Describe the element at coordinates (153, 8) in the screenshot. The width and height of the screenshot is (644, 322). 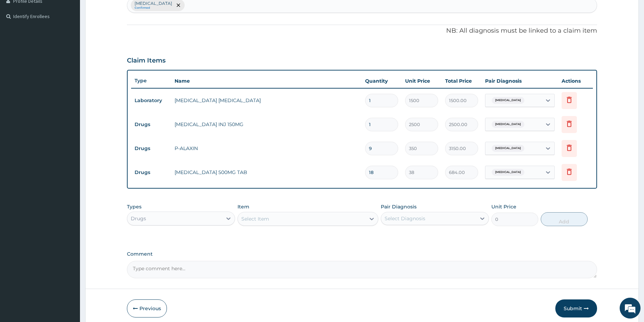
I see `small: Confirmed` at that location.